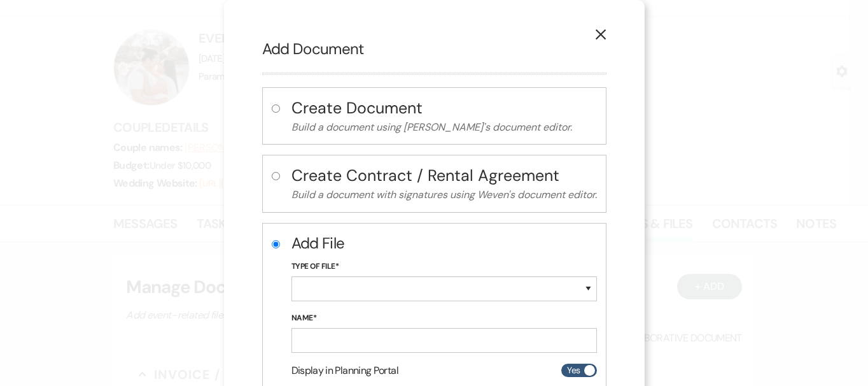 The height and width of the screenshot is (386, 868). What do you see at coordinates (573, 370) in the screenshot?
I see `span: Yes` at bounding box center [573, 370].